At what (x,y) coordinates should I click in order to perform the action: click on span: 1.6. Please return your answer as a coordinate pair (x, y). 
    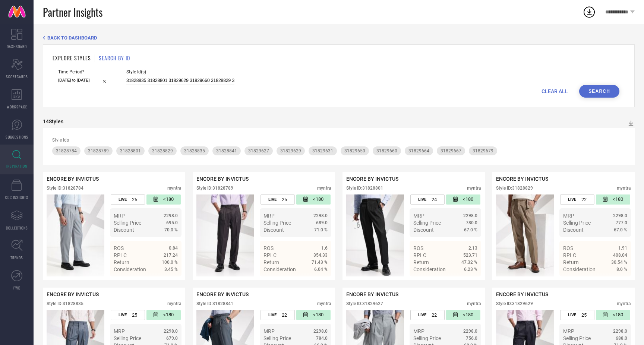
    Looking at the image, I should click on (324, 248).